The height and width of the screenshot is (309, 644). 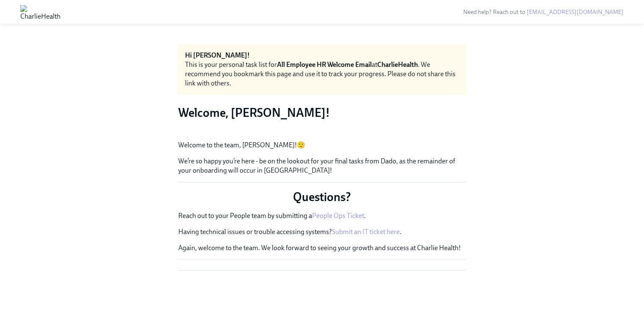 What do you see at coordinates (322, 166) in the screenshot?
I see `p: We’re so happy you’re here - be on the lookout for your final tasks from Dado, as the remainder o...` at bounding box center [322, 166].